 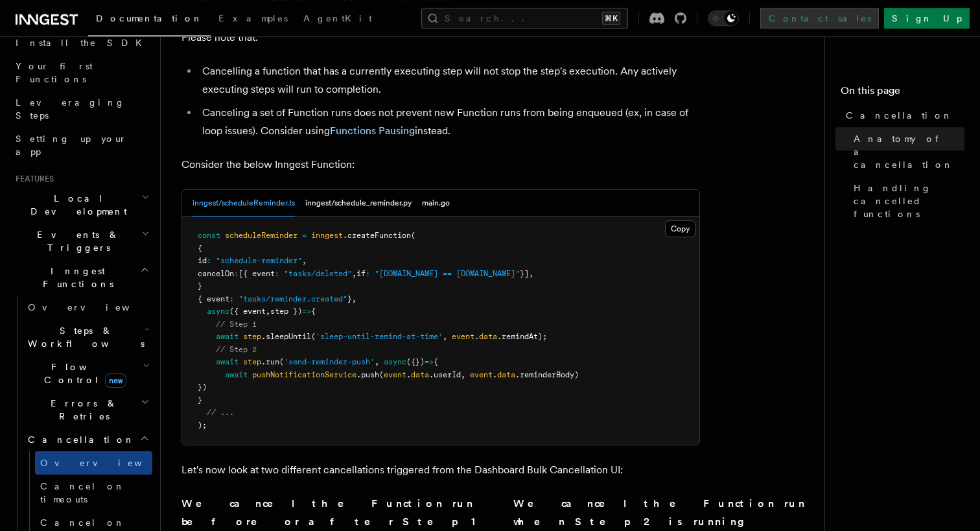 I want to click on span: Steps & Workflows, so click(x=84, y=337).